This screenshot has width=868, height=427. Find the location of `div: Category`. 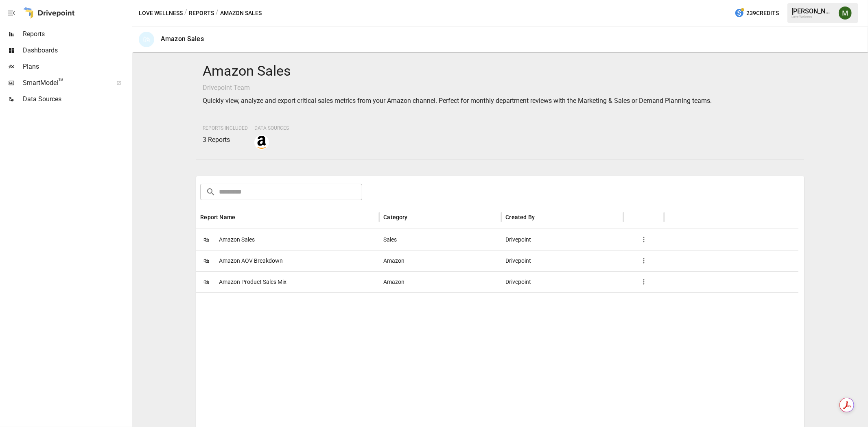

div: Category is located at coordinates (395, 217).